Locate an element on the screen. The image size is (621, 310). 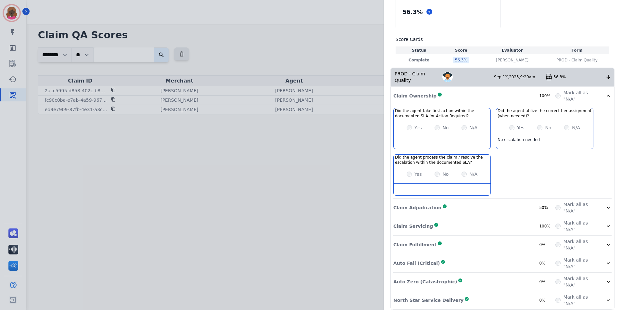
sup: st is located at coordinates (506, 76).